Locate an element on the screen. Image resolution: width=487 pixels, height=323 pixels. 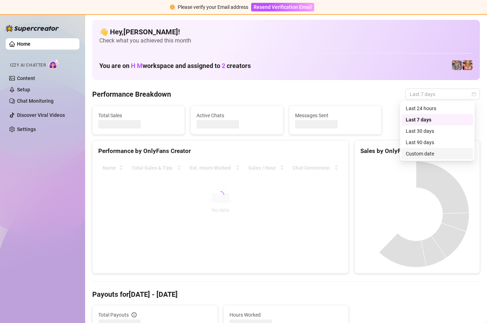
span: Total Payouts is located at coordinates (113, 315).